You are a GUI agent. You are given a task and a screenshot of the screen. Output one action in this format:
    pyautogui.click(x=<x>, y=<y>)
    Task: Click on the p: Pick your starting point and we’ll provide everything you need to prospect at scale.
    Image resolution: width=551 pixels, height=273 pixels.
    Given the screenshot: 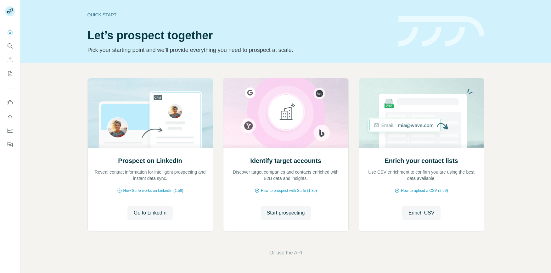 What is the action you would take?
    pyautogui.click(x=239, y=50)
    